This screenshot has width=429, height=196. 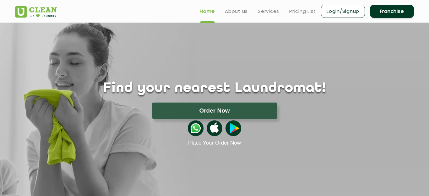 I want to click on img: playstoreicon.png, so click(x=234, y=129).